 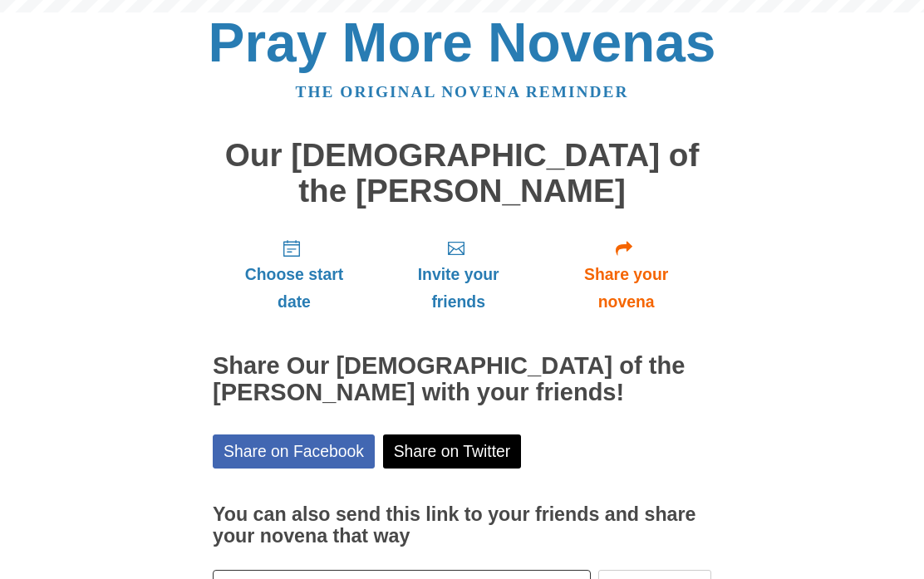 What do you see at coordinates (293, 451) in the screenshot?
I see `a: Share on Facebook` at bounding box center [293, 451].